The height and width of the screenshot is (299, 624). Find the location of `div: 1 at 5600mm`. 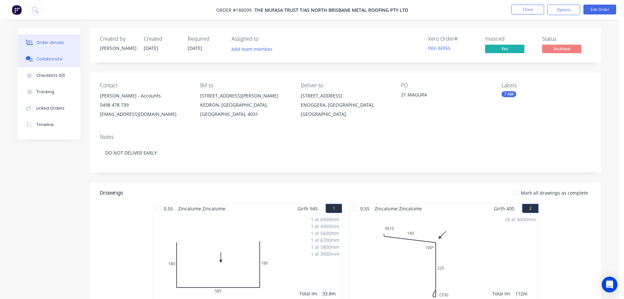

div: 1 at 5600mm is located at coordinates (325, 233).